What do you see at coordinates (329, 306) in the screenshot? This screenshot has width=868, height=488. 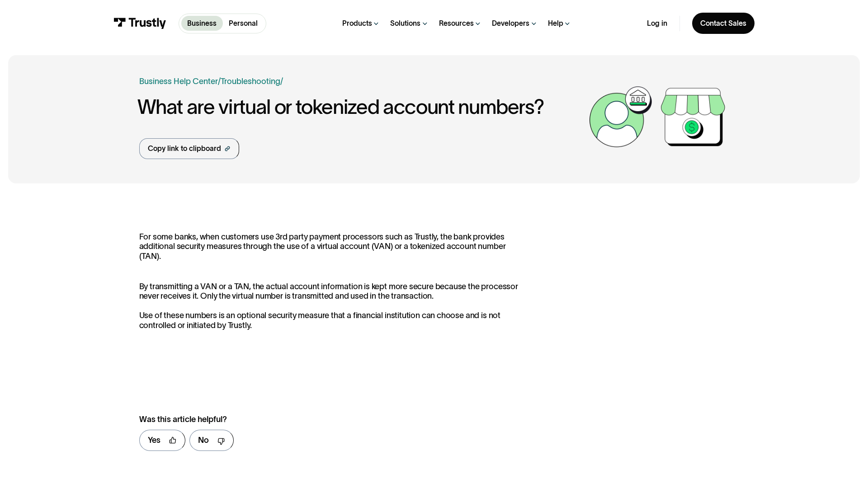 I see `p: By transmitting a VAN or a TAN, the actual account information is kept more secure because the pr...` at bounding box center [329, 306].